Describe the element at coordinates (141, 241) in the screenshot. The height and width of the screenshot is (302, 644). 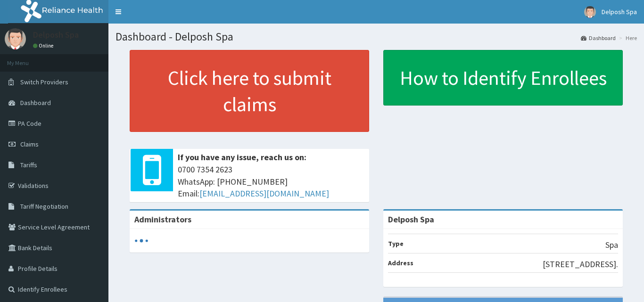
I see `svg: audio-loading` at that location.